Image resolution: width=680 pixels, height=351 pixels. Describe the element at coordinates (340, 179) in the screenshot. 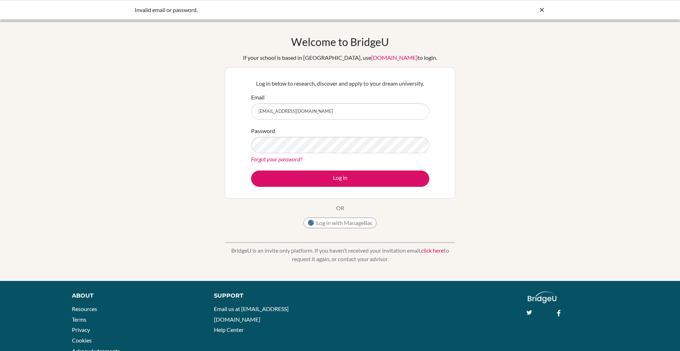

I see `button: Log in` at that location.